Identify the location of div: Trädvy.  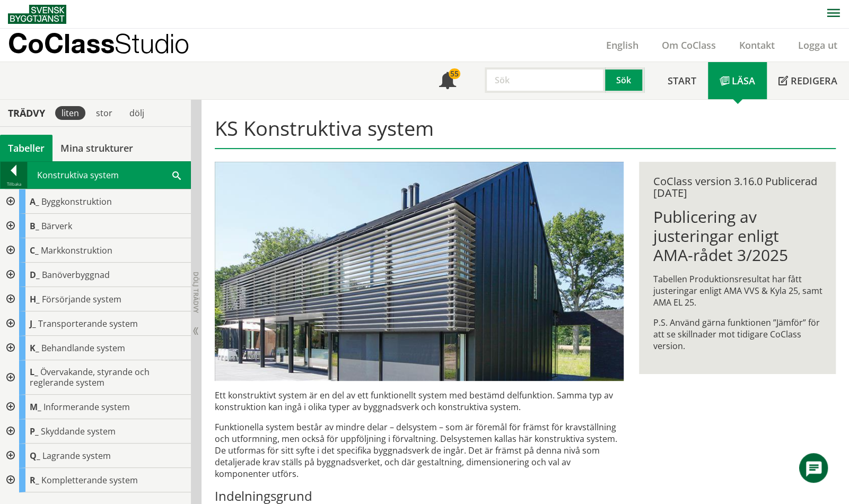
(26, 113).